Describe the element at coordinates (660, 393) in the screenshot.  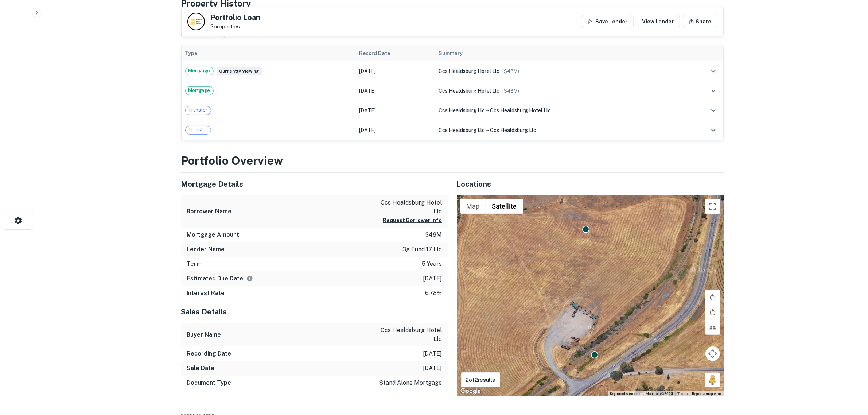
I see `span: Map data ©2025` at that location.